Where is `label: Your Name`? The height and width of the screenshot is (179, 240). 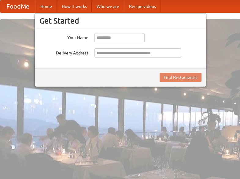 label: Your Name is located at coordinates (64, 37).